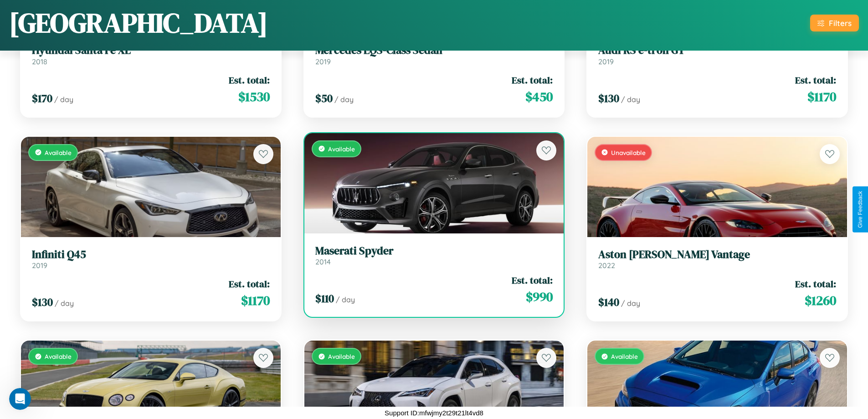 The image size is (868, 419). What do you see at coordinates (628, 152) in the screenshot?
I see `span: Unavailable` at bounding box center [628, 152].